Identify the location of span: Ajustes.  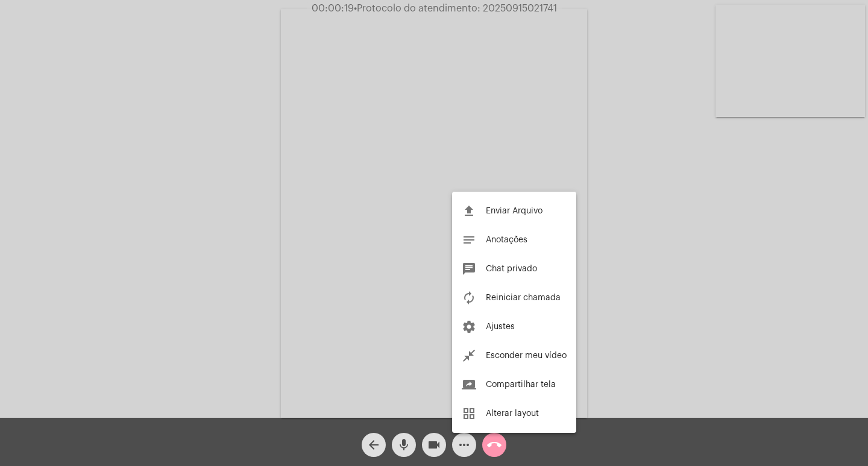
(500, 327).